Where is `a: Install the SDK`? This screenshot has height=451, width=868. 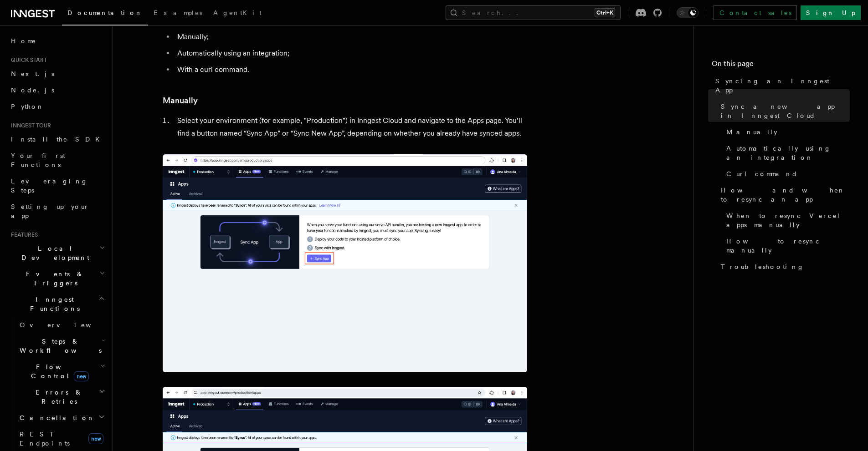 a: Install the SDK is located at coordinates (57, 140).